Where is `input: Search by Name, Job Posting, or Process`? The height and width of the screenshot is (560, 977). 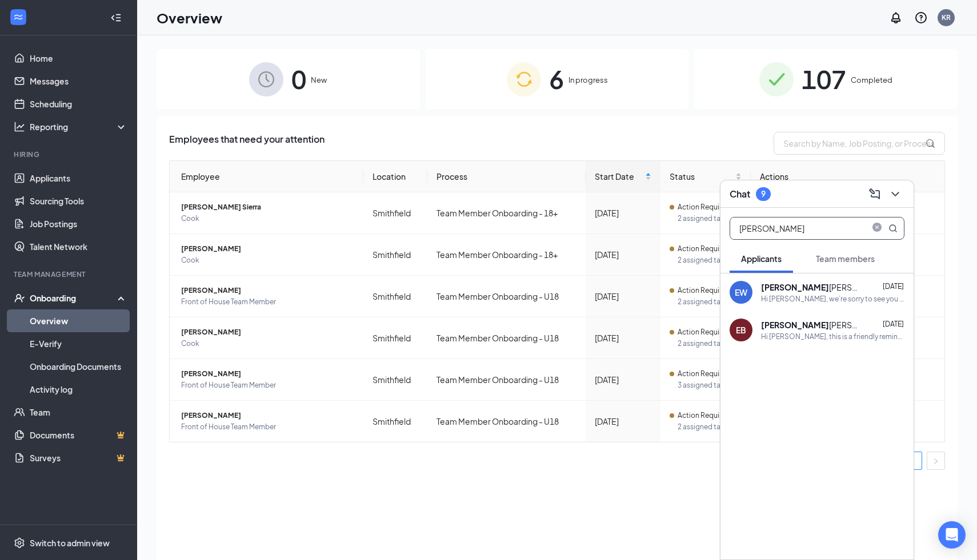
input: Search by Name, Job Posting, or Process is located at coordinates (859, 144).